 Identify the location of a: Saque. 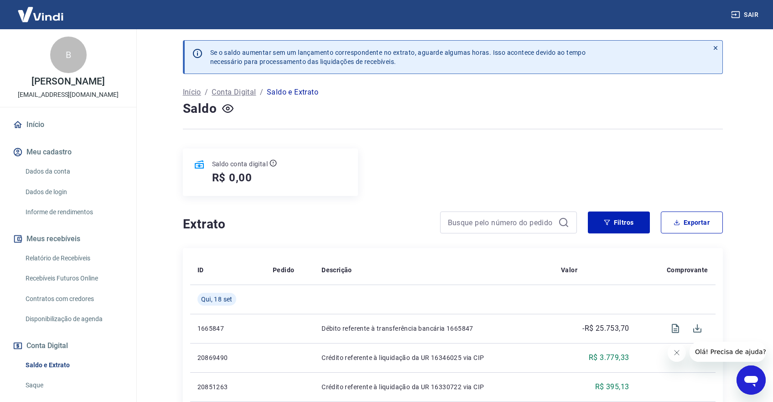
(73, 385).